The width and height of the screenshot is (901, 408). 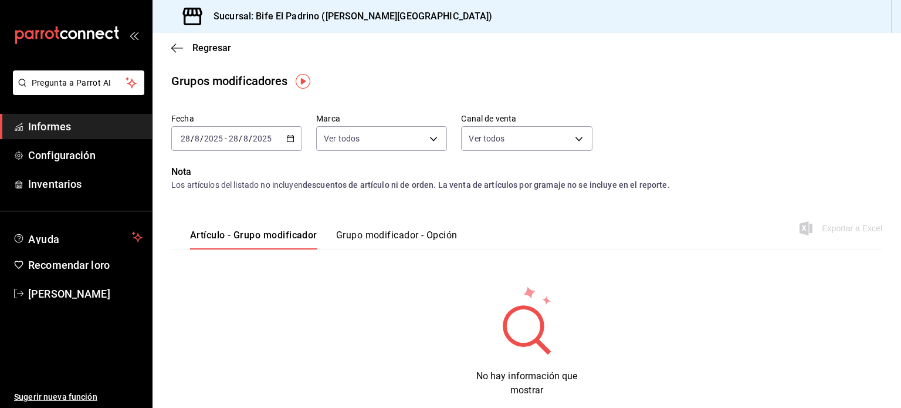 I want to click on font: Ayuda, so click(x=44, y=239).